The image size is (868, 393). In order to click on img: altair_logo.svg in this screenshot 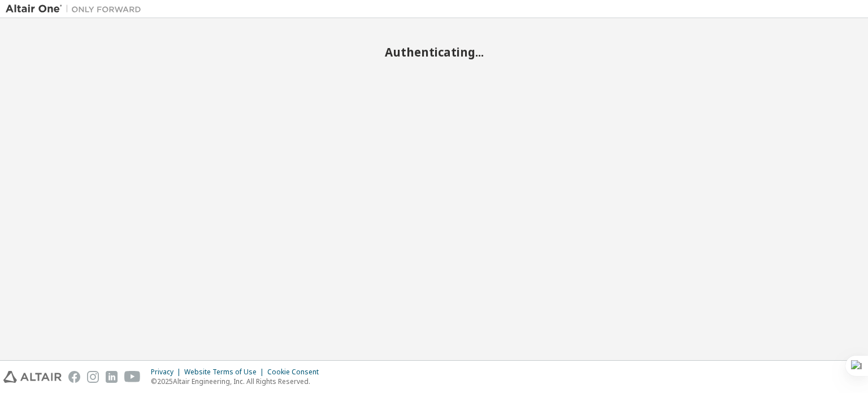, I will do `click(32, 377)`.